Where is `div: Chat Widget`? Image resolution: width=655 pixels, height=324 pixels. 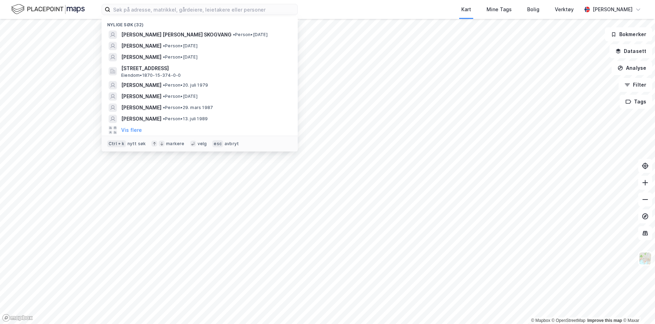
div: Chat Widget is located at coordinates (637, 307).